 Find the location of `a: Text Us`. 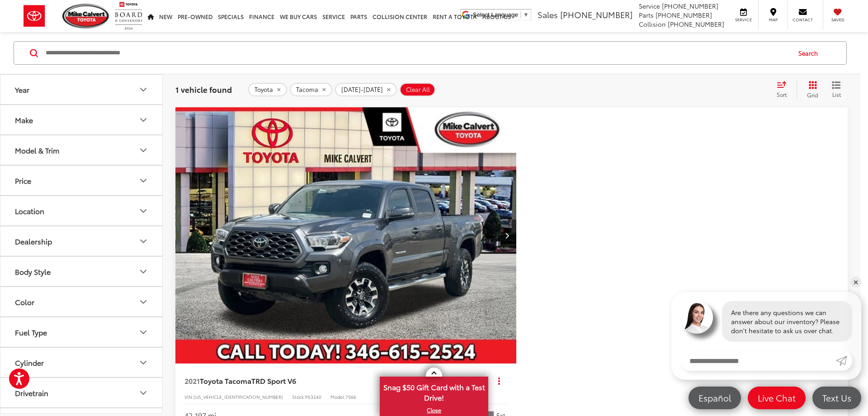

a: Text Us is located at coordinates (837, 398).